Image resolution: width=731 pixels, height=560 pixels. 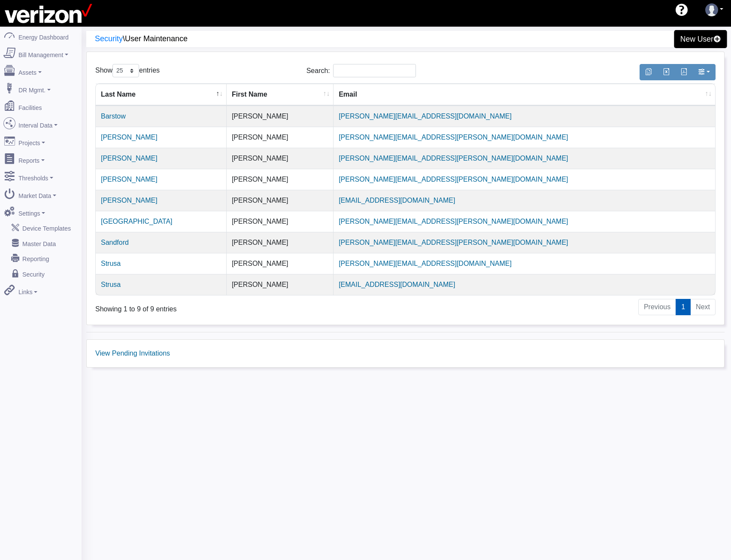 What do you see at coordinates (114, 242) in the screenshot?
I see `a: Sandford` at bounding box center [114, 242].